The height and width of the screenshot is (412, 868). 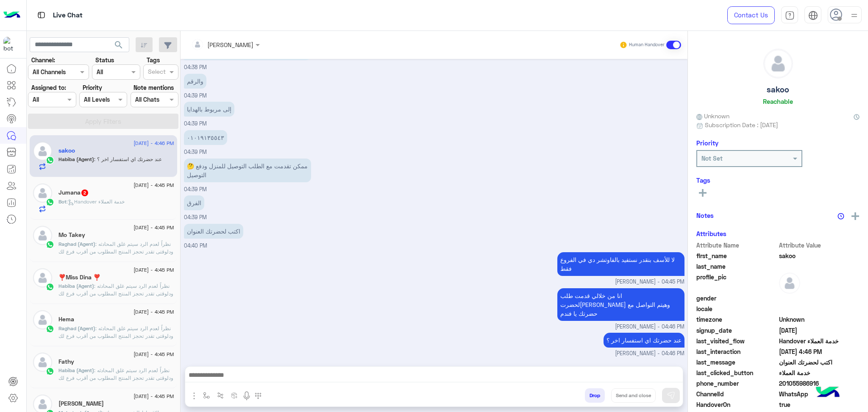 What do you see at coordinates (92, 88) in the screenshot?
I see `label: Priority` at bounding box center [92, 88].